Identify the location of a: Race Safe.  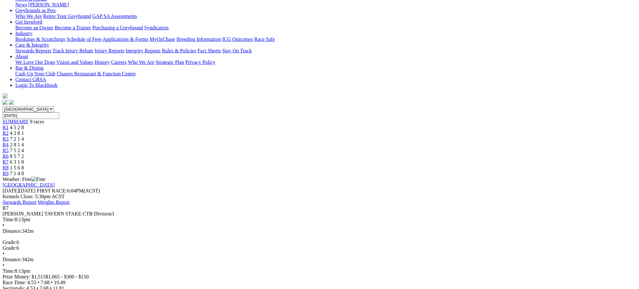
(264, 39).